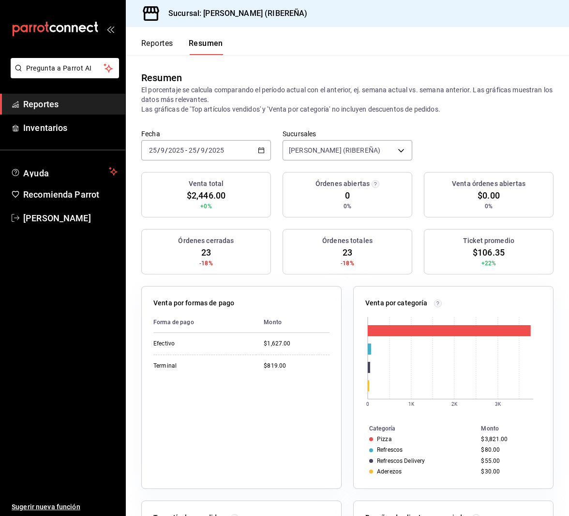  I want to click on div: navigation tabs, so click(182, 47).